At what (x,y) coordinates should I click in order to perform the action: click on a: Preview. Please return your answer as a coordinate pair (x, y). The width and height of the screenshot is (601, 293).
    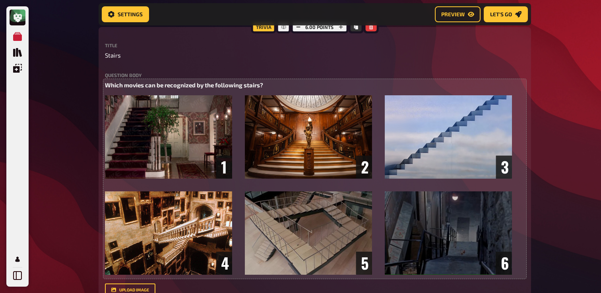
    Looking at the image, I should click on (458, 14).